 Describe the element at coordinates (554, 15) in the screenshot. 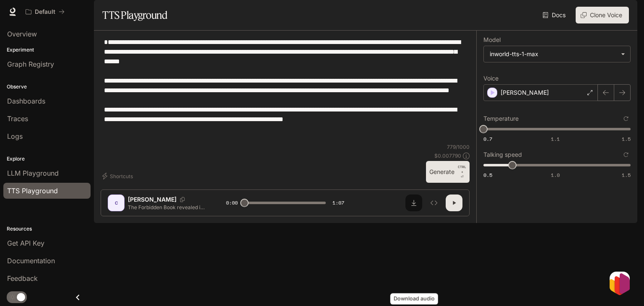

I see `a: Docs` at that location.